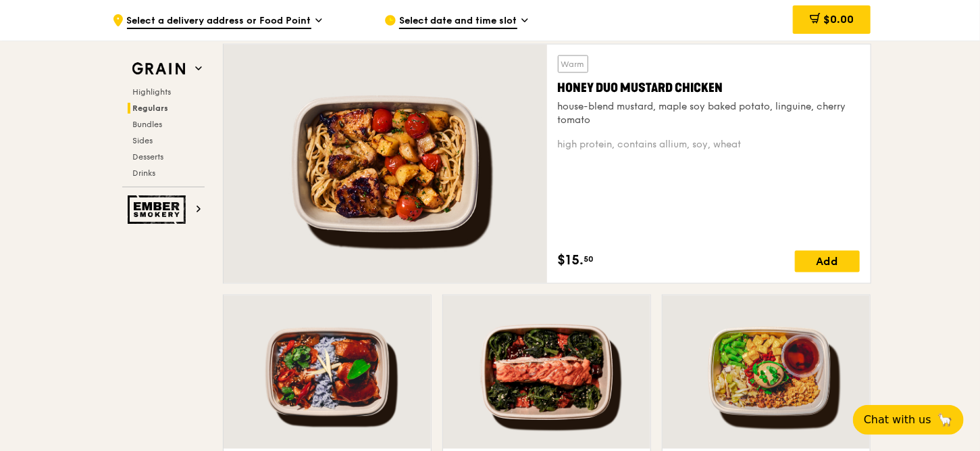 The width and height of the screenshot is (980, 451). Describe the element at coordinates (159, 69) in the screenshot. I see `img: Grain web logo` at that location.